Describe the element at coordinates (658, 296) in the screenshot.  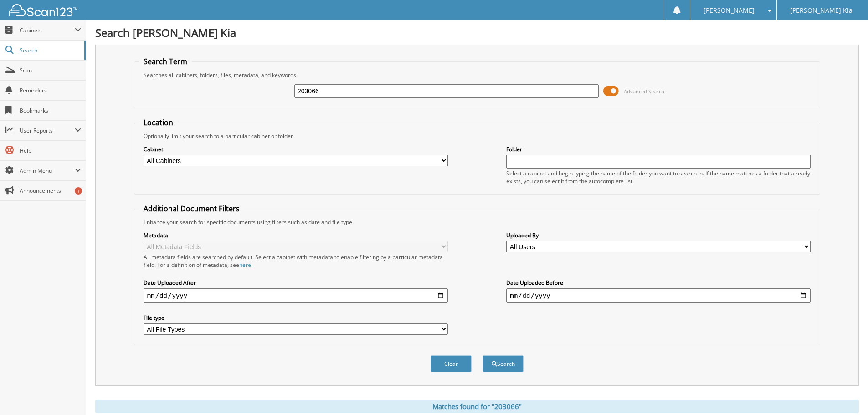
I see `input: end` at that location.